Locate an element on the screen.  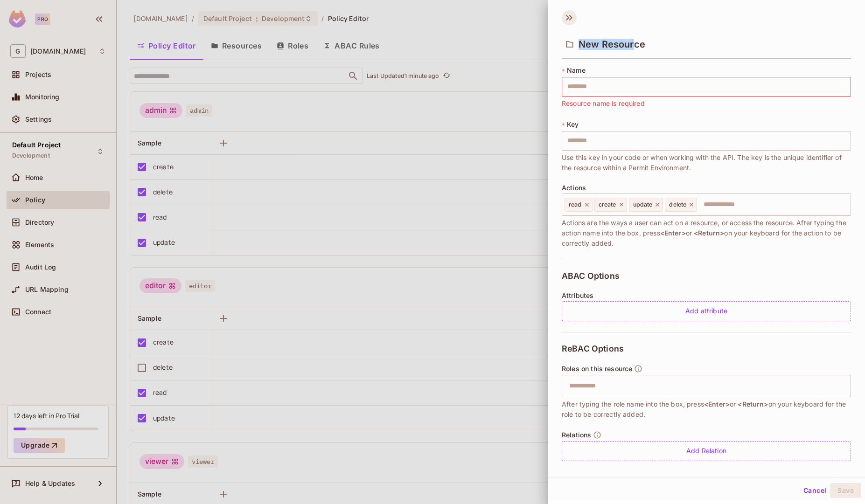
span: Key is located at coordinates (572, 124).